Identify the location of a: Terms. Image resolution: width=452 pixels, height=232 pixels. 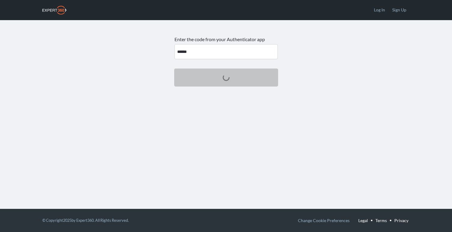
(381, 220).